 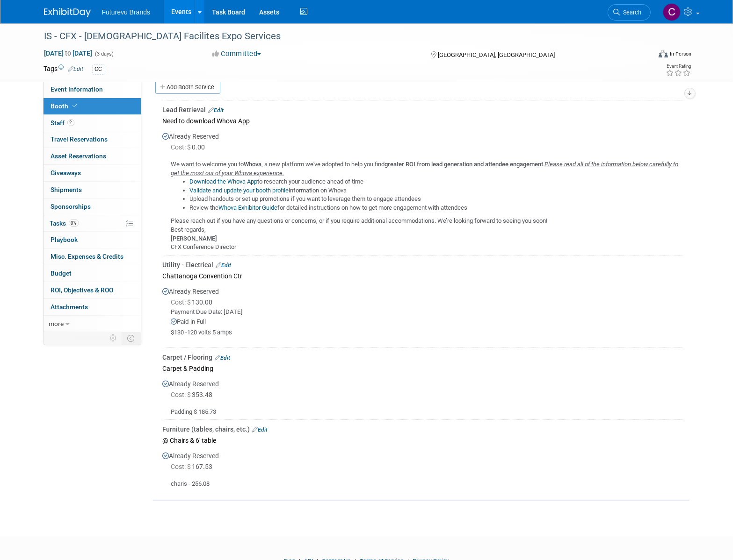 What do you see at coordinates (193, 303) in the screenshot?
I see `span: 130.00` at bounding box center [193, 303].